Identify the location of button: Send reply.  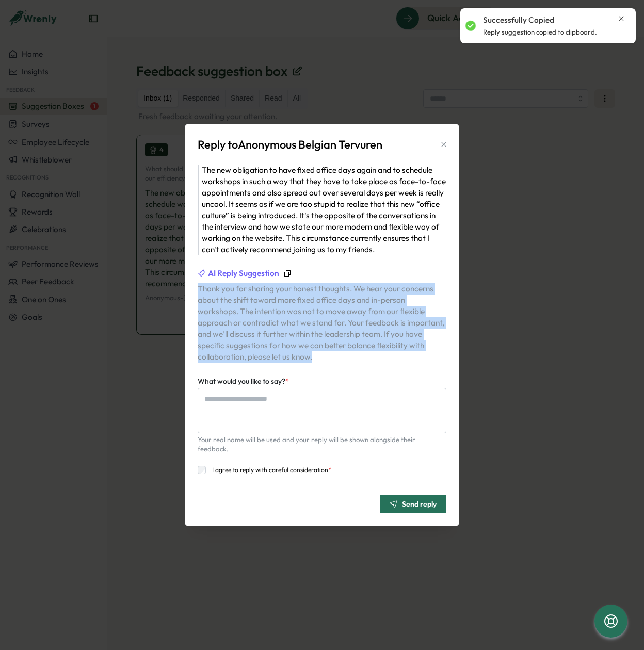
(413, 504).